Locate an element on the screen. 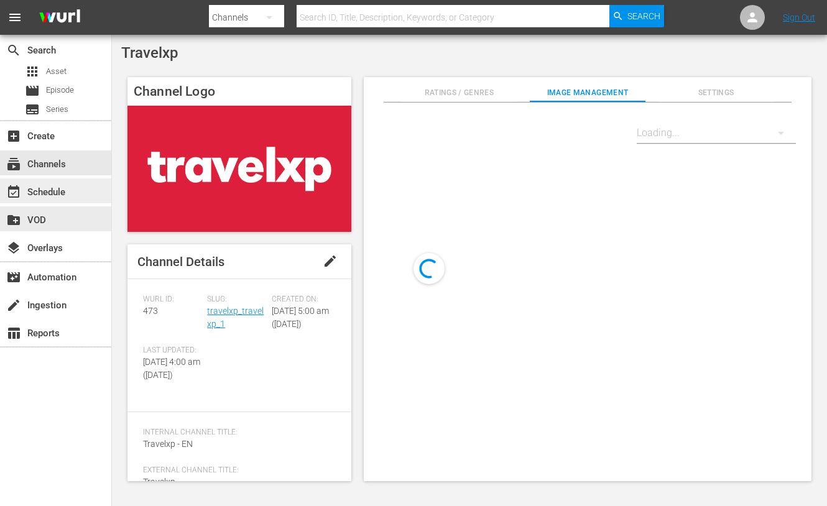 The image size is (827, 506). span: Ratings / Genres is located at coordinates (459, 93).